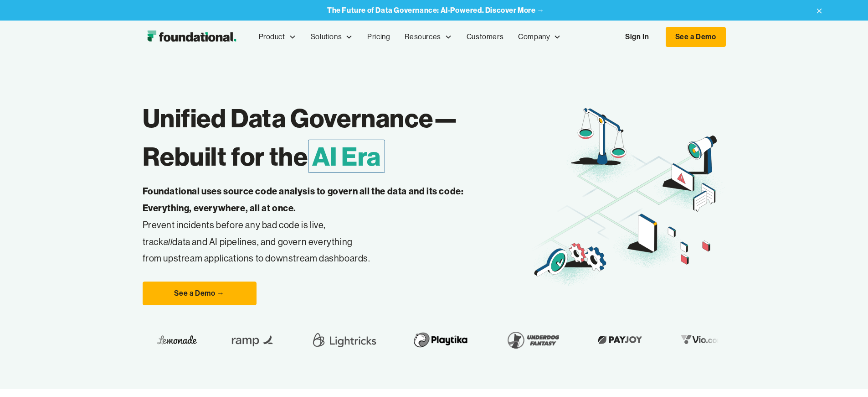 This screenshot has width=868, height=397. What do you see at coordinates (441, 340) in the screenshot?
I see `img: Playtika` at bounding box center [441, 340].